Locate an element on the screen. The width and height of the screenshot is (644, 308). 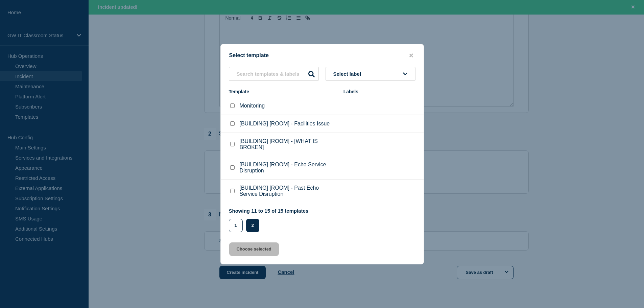
div: Select template is located at coordinates (322, 56).